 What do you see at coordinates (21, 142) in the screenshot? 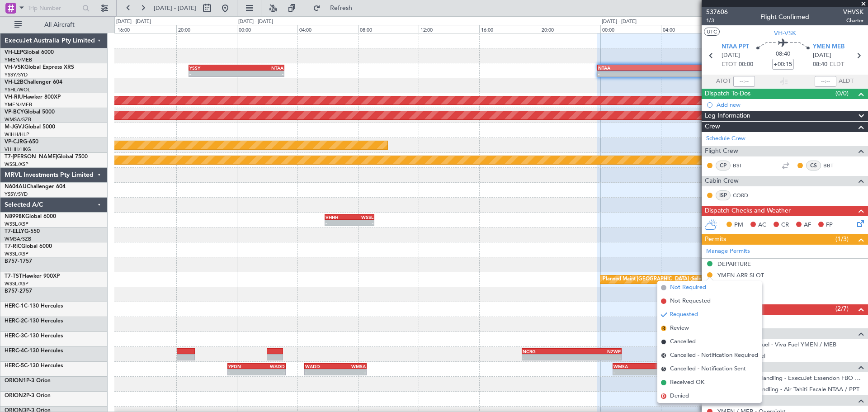
I see `a: VP-CJRG-650` at bounding box center [21, 142].